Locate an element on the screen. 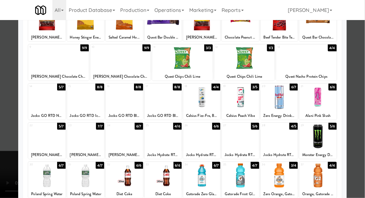 The height and width of the screenshot is (198, 365). div: Chocolate Peanut Butter Protein Bar, FITCRUNCH is located at coordinates (241, 37).